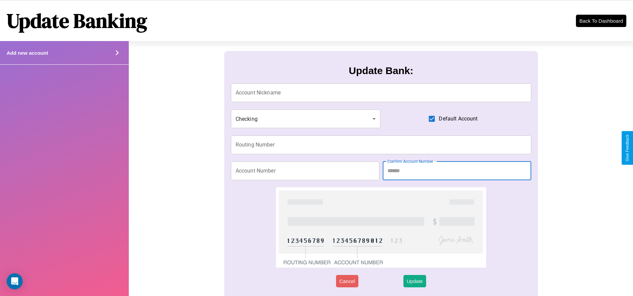 Image resolution: width=633 pixels, height=296 pixels. What do you see at coordinates (415, 281) in the screenshot?
I see `button: Update` at bounding box center [415, 281].